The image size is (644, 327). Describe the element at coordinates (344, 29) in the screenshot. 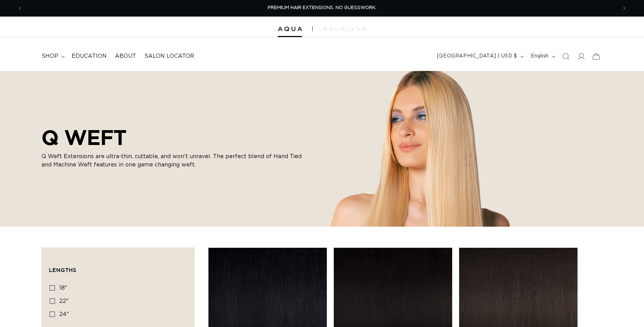

I see `img: aqualyna.com` at that location.